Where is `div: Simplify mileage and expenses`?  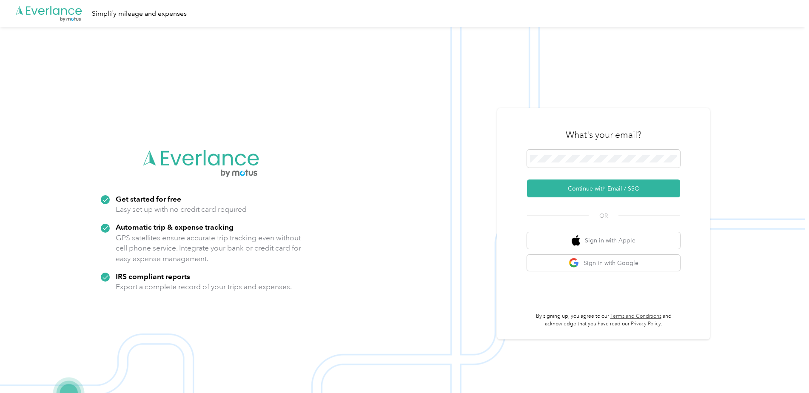 div: Simplify mileage and expenses is located at coordinates (139, 14).